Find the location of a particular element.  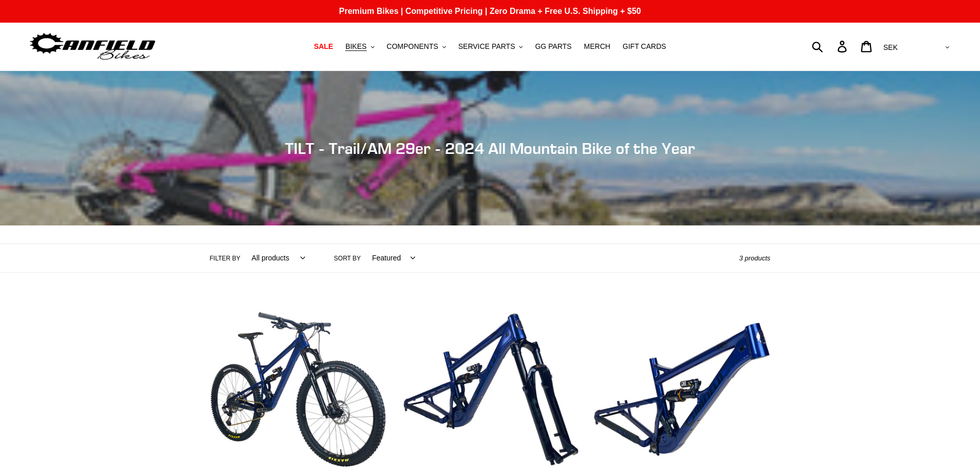

span: MERCH is located at coordinates (597, 47).